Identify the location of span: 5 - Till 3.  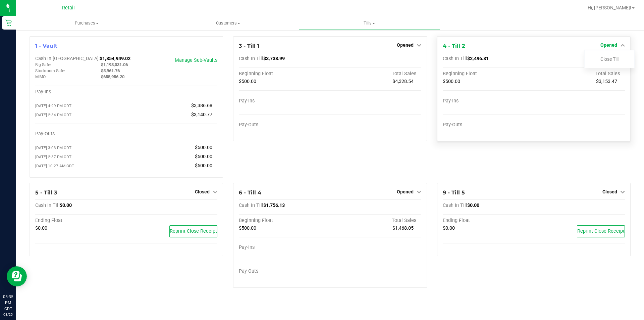
(46, 193).